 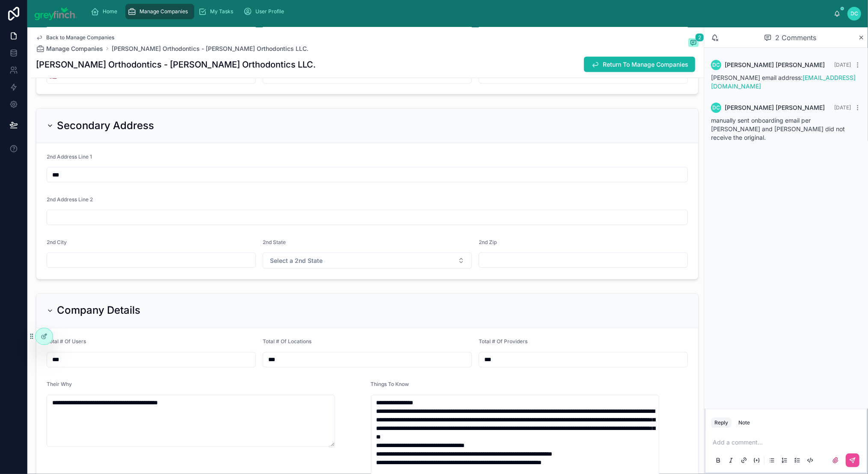 I want to click on span: Home, so click(x=111, y=12).